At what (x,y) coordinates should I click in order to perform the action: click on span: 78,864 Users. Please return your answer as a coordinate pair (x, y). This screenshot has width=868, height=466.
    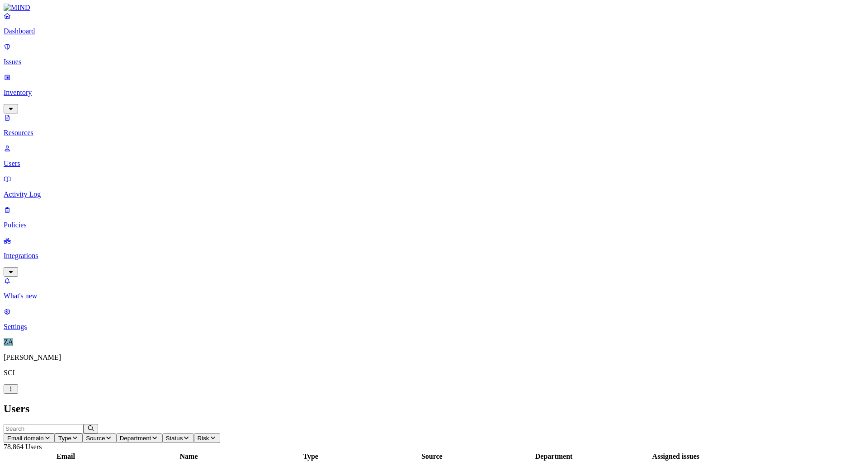
    Looking at the image, I should click on (23, 446).